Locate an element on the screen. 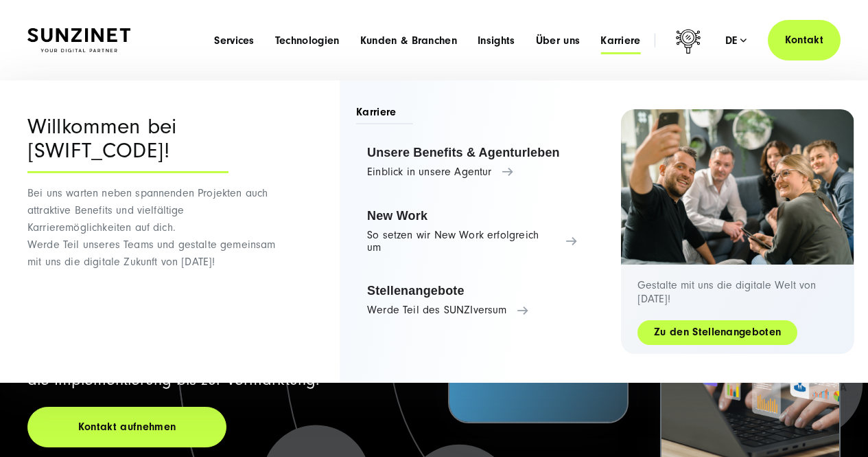 The width and height of the screenshot is (868, 457). a: Technologien is located at coordinates (308, 41).